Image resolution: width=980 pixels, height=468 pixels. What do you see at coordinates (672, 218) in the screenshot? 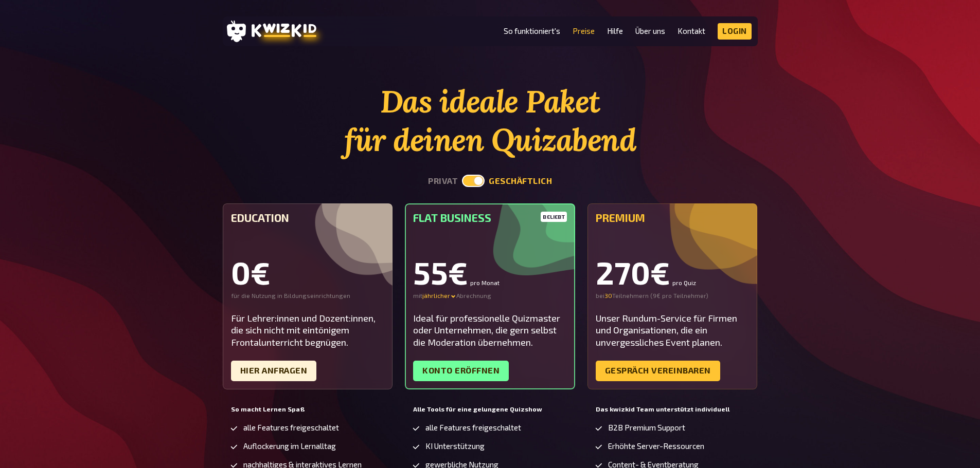
I see `h5: Premium` at bounding box center [672, 218].